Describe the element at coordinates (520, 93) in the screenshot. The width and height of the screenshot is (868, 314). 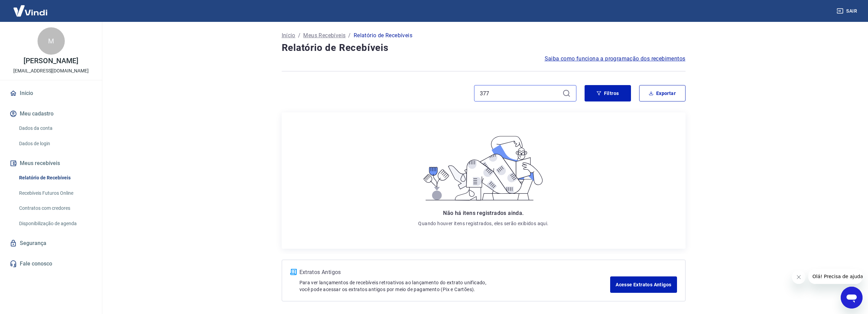
I see `input: Busque pelo número do pedido` at that location.